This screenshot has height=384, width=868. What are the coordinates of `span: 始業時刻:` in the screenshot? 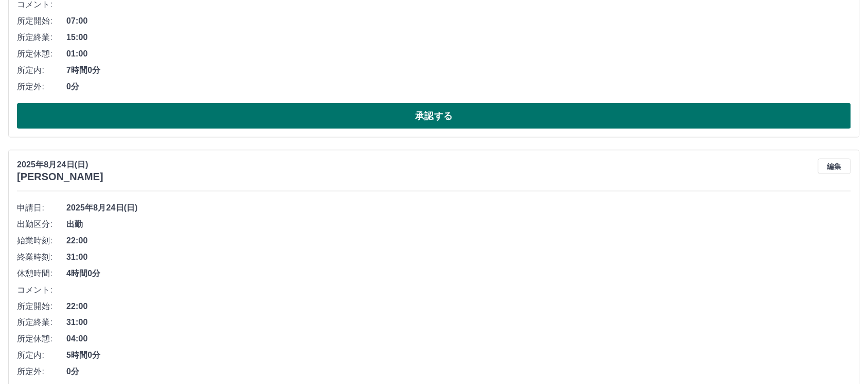 It's located at (41, 241).